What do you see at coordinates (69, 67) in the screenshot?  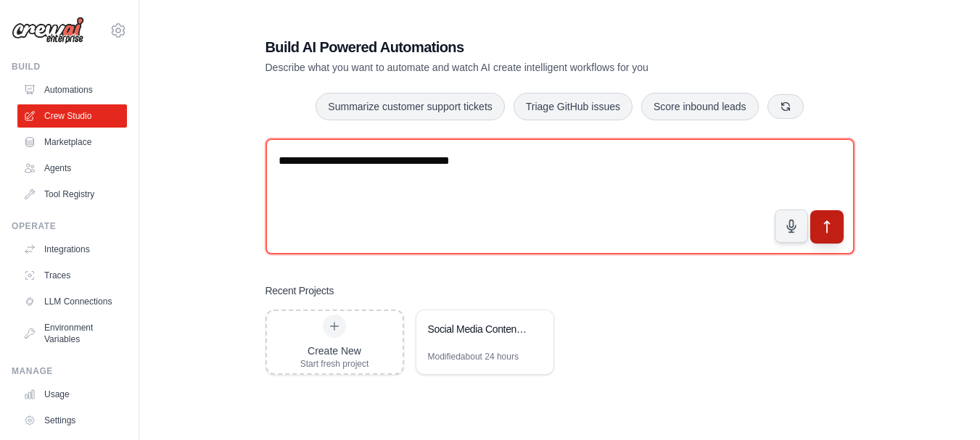 I see `div: Build` at bounding box center [69, 67].